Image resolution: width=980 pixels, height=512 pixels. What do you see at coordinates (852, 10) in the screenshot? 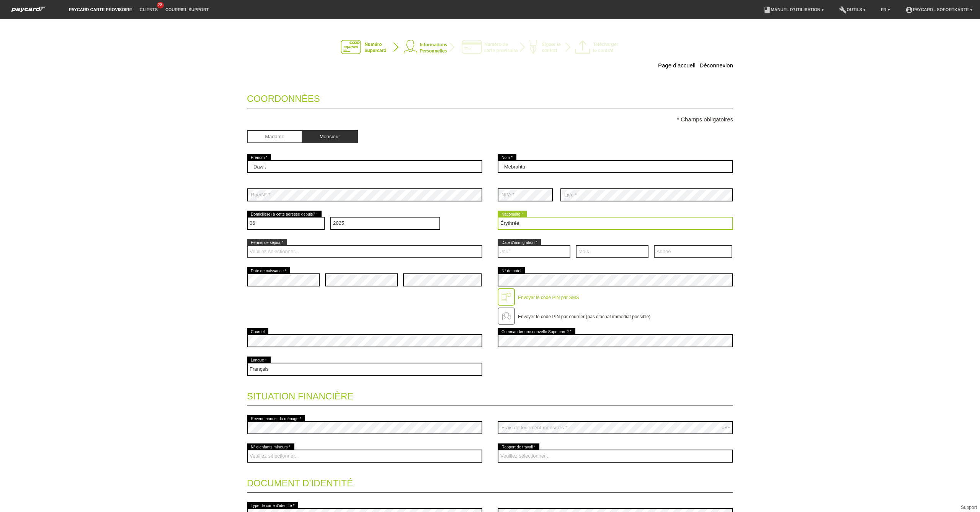
I see `a: buildOutils ▾` at bounding box center [852, 10].